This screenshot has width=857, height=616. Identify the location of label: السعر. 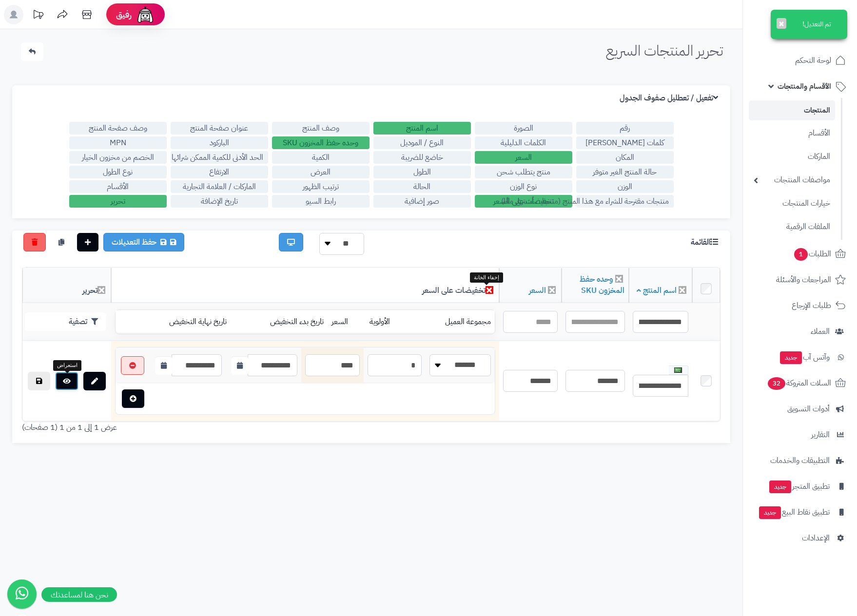
(524, 158).